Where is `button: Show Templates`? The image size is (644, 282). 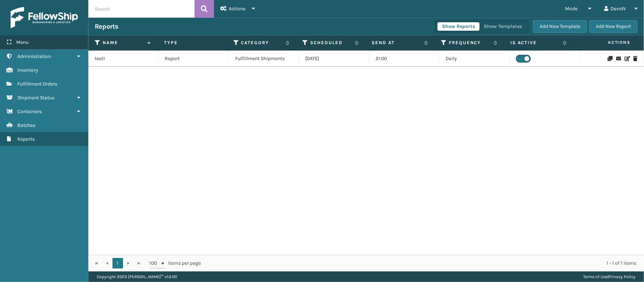 button: Show Templates is located at coordinates (503, 27).